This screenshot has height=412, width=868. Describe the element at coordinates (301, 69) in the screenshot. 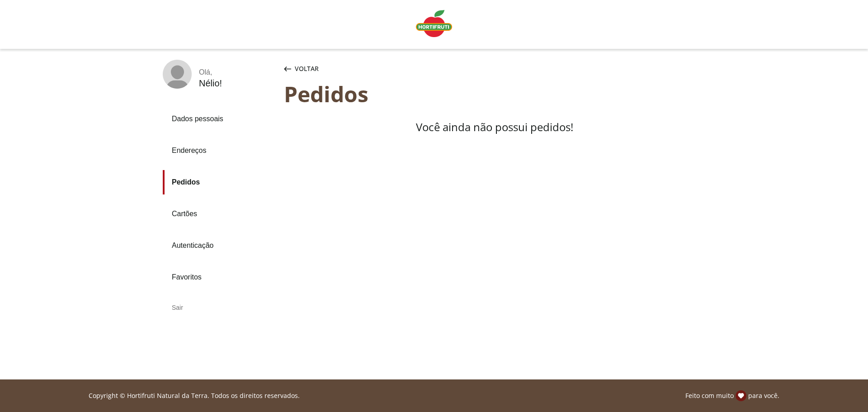

I see `button: Voltar` at that location.